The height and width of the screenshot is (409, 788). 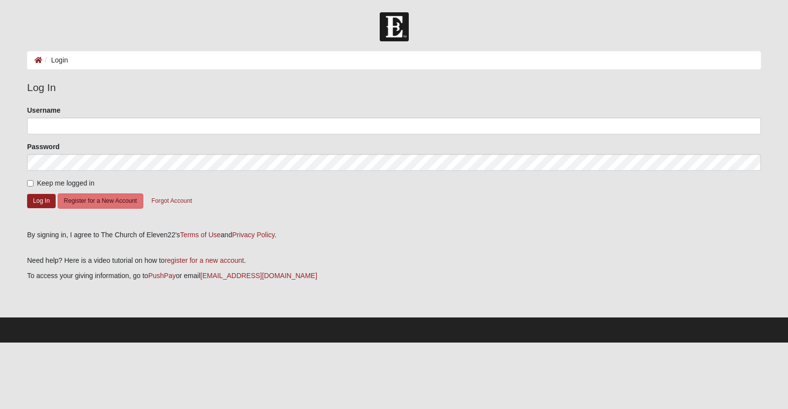 I want to click on a: register for a new account, so click(x=204, y=261).